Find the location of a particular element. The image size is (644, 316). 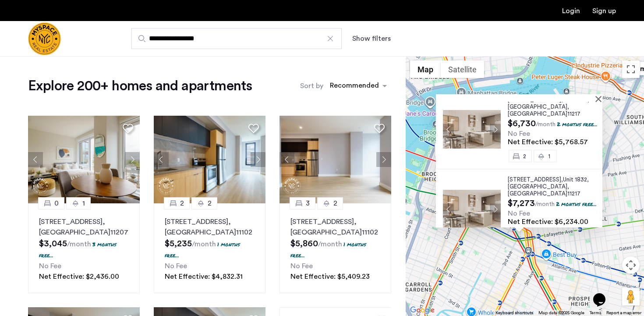

img: 1997_638519968069068022.png is located at coordinates (336, 159).